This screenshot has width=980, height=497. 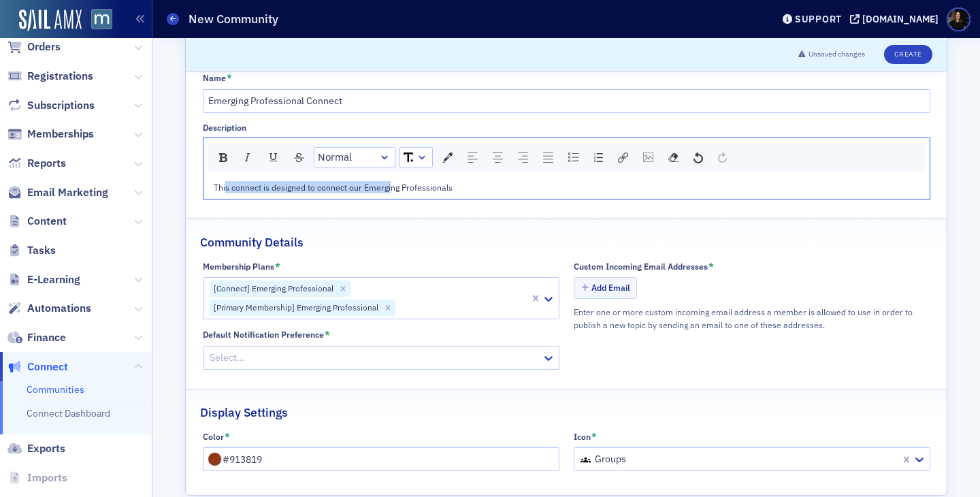 What do you see at coordinates (55, 389) in the screenshot?
I see `a: Communities` at bounding box center [55, 389].